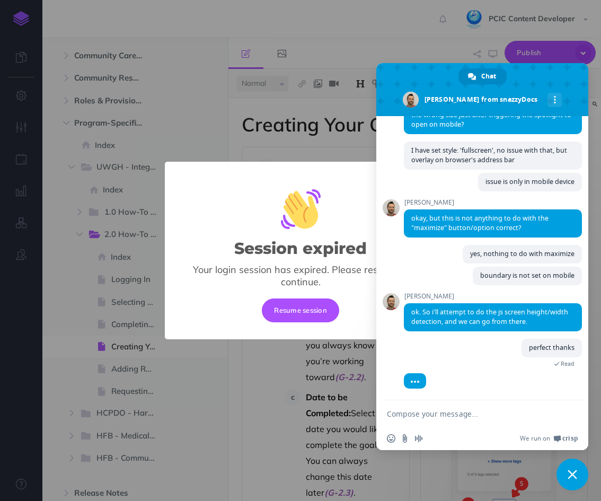 The image size is (601, 501). Describe the element at coordinates (570, 438) in the screenshot. I see `span: Crisp` at that location.